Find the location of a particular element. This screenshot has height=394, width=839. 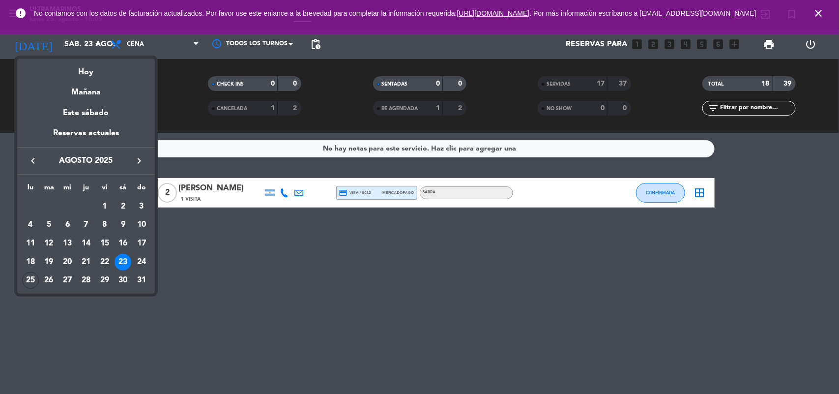

div: Mañana is located at coordinates (86, 88).